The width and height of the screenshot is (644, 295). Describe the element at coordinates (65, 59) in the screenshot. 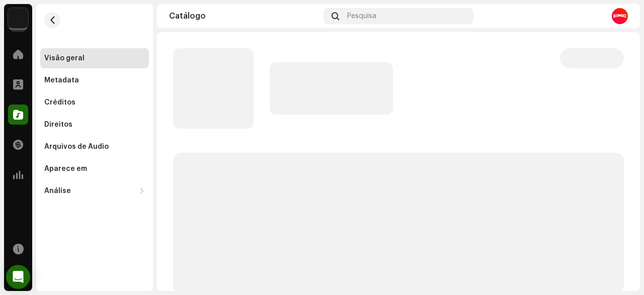

I see `div: Visão geral` at that location.